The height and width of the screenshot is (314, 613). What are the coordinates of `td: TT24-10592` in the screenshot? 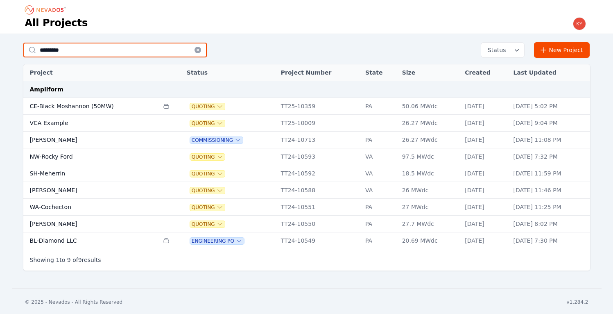 It's located at (319, 173).